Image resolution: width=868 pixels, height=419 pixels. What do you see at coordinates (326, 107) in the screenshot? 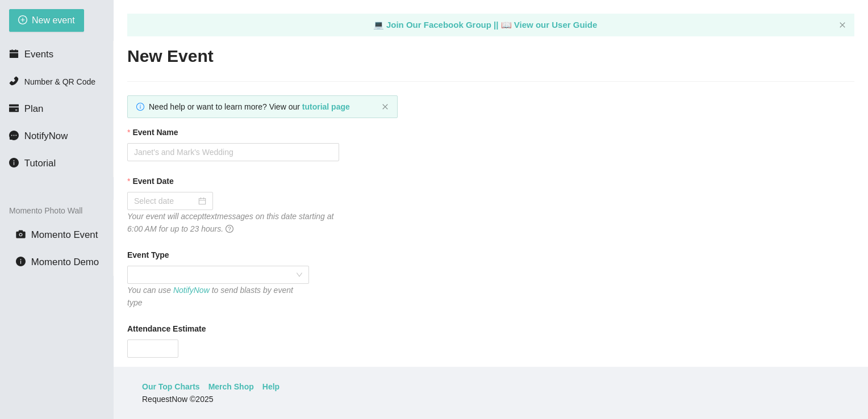
I see `b: tutorial page` at bounding box center [326, 107].